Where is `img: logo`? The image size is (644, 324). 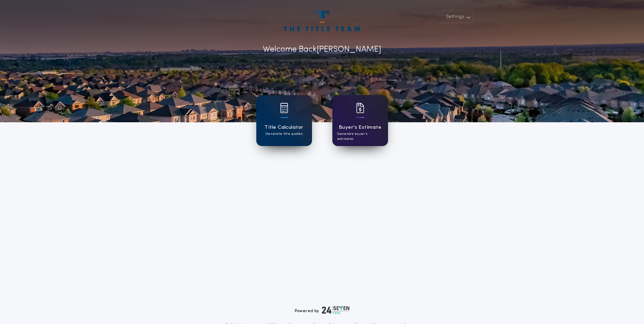 img: logo is located at coordinates (336, 310).